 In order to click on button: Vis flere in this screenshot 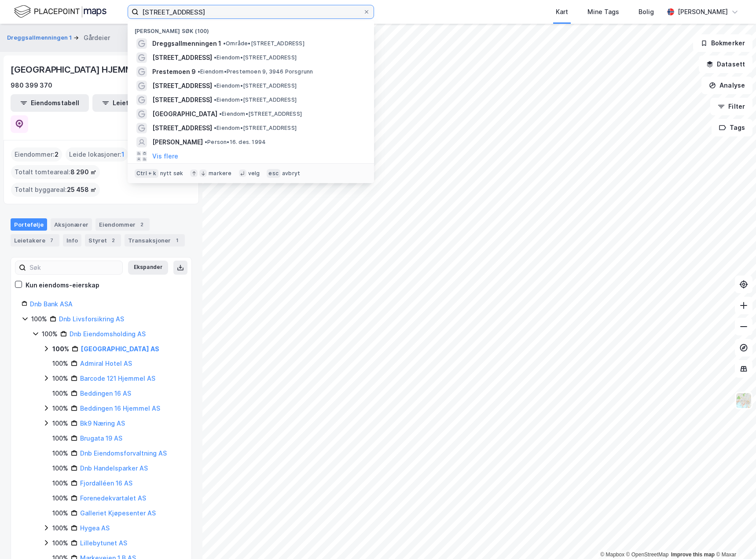, I will do `click(165, 157)`.